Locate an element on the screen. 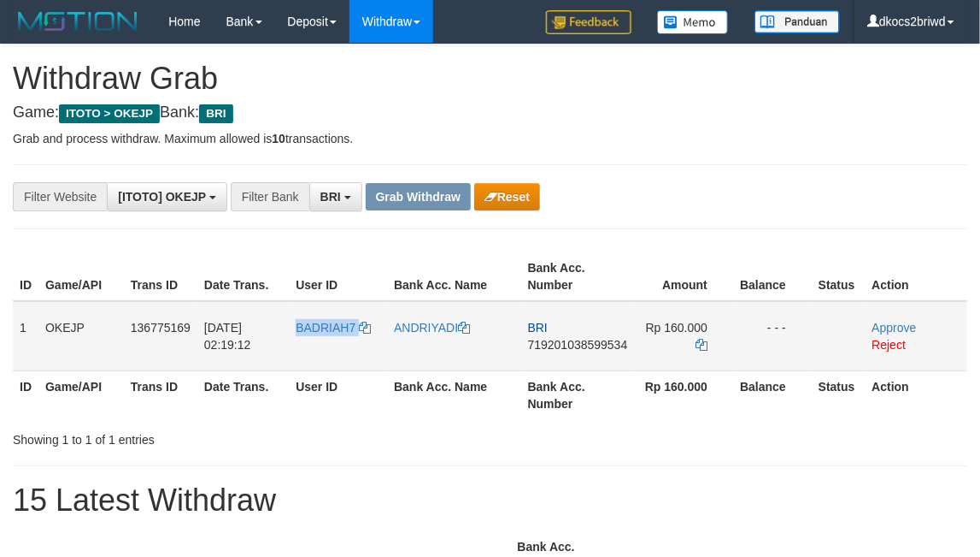  button: Grab Withdraw is located at coordinates (418, 197).